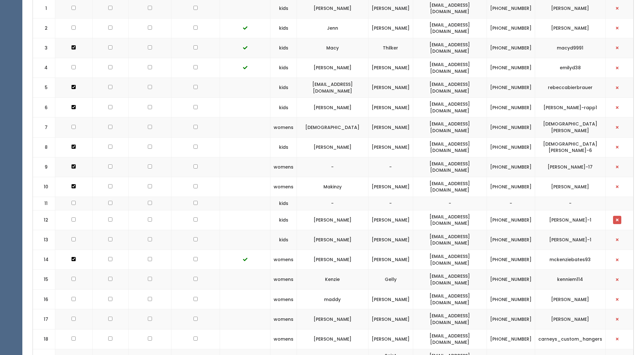 This screenshot has height=355, width=644. What do you see at coordinates (332, 279) in the screenshot?
I see `td: Kenzie` at bounding box center [332, 279].